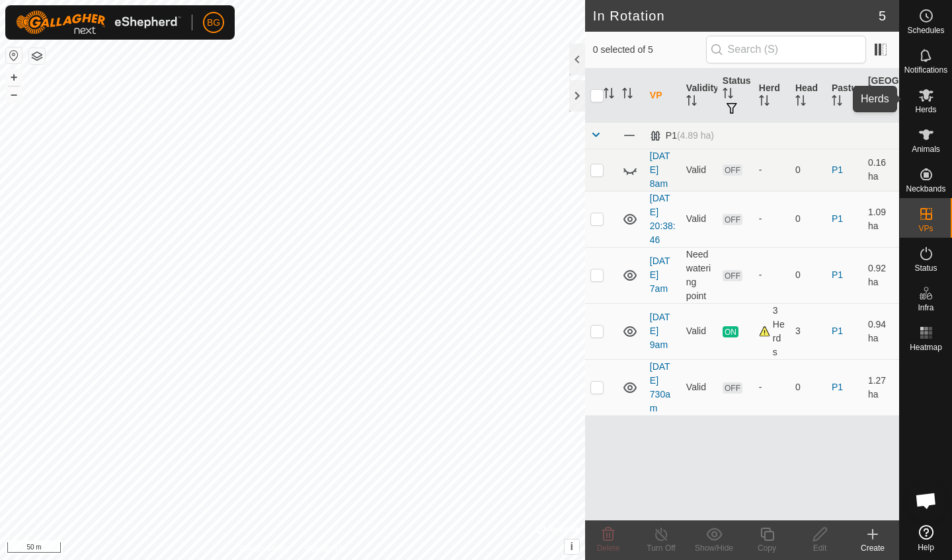 Image resolution: width=952 pixels, height=560 pixels. Describe the element at coordinates (735, 16) in the screenshot. I see `h2: In Rotation` at that location.